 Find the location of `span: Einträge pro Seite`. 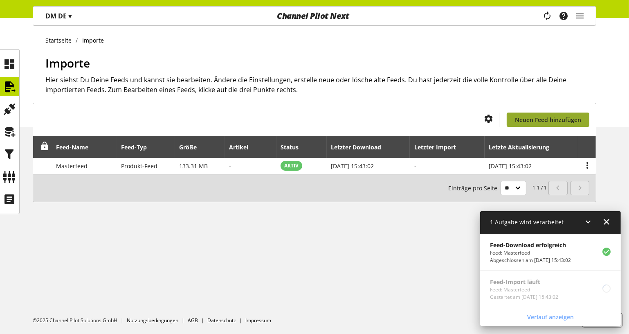

span: Einträge pro Seite is located at coordinates (474, 188).